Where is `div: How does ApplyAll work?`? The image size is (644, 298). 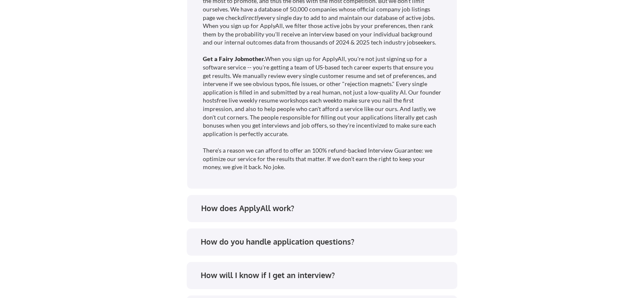
div: How does ApplyAll work? is located at coordinates (325, 208).